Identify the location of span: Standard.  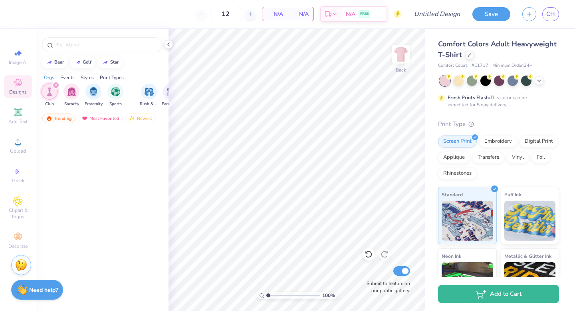
(452, 194).